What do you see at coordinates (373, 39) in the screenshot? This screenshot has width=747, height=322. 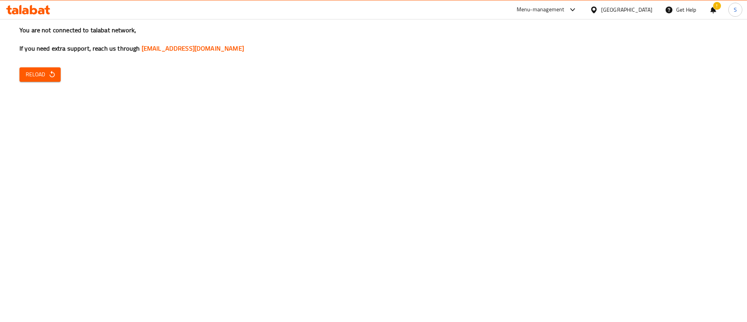 I see `h3: You are not connected to talabat network, If you need extra support, reach us through` at bounding box center [373, 39].